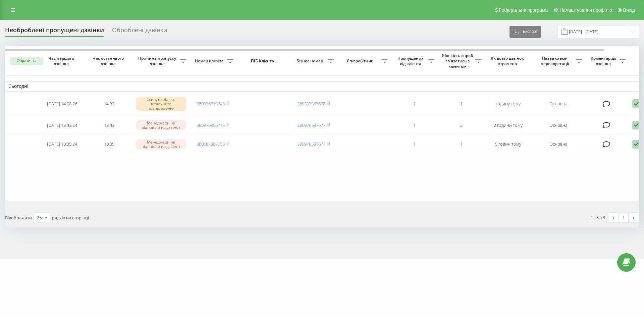  Describe the element at coordinates (310, 61) in the screenshot. I see `span: Бізнес номер` at that location.